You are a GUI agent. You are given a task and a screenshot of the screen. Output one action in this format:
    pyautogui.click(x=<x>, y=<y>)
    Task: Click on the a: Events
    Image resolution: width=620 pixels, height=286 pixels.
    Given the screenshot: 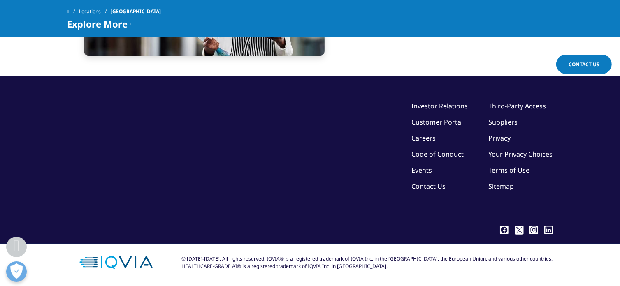 What is the action you would take?
    pyautogui.click(x=422, y=170)
    